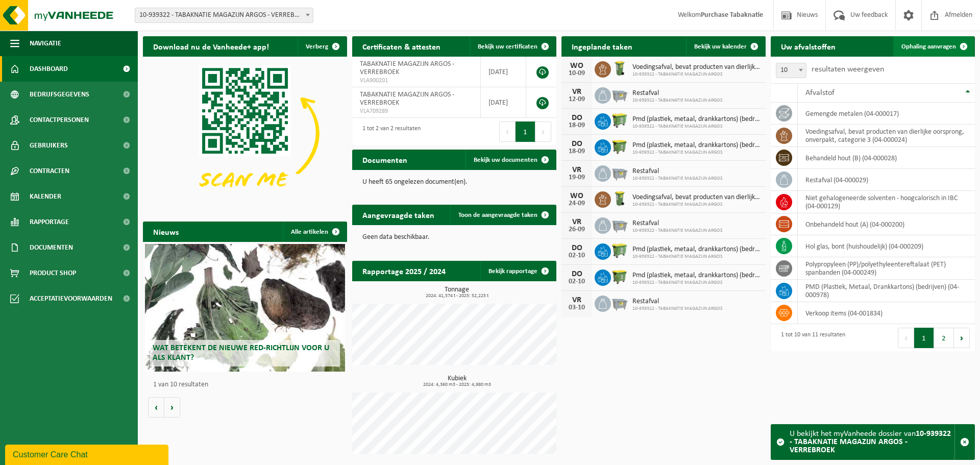 This screenshot has width=980, height=465. Describe the element at coordinates (507, 47) in the screenshot. I see `span: Bekijk uw certificaten` at that location.